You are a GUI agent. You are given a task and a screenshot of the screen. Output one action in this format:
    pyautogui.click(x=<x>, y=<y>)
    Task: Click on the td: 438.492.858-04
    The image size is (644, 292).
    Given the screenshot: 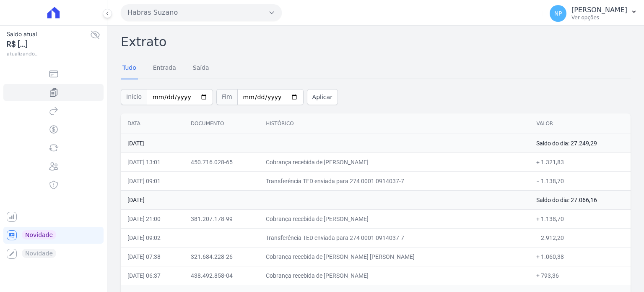 What is the action you would take?
    pyautogui.click(x=221, y=275)
    